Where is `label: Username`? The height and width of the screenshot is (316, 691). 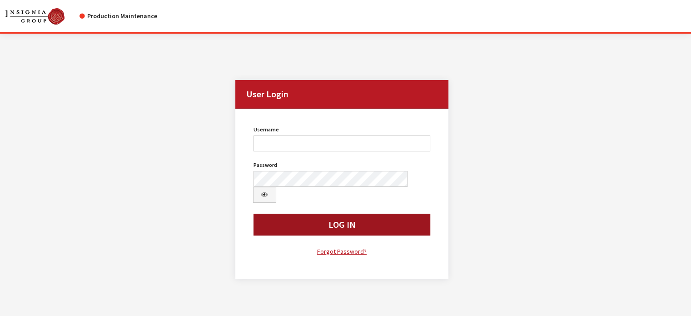 label: Username is located at coordinates (266, 129).